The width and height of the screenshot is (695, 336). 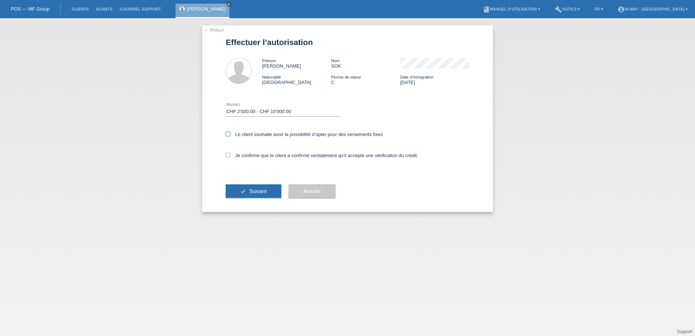 What do you see at coordinates (312, 191) in the screenshot?
I see `span: Annuler` at bounding box center [312, 191].